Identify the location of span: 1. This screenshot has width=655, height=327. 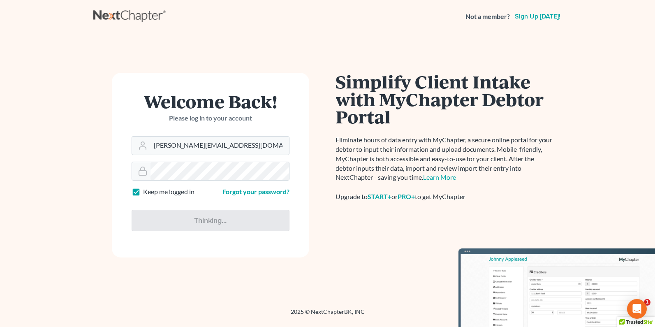
(647, 302).